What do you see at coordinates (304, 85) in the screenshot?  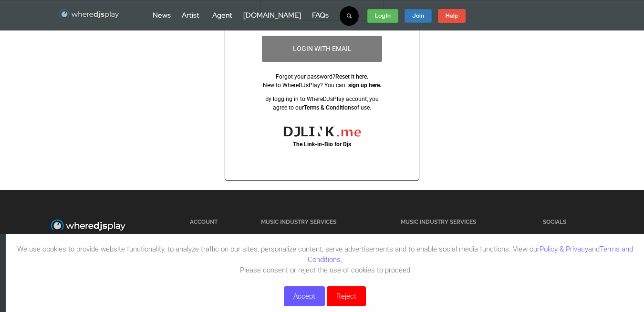 I see `a: New to WhereDJsPlay? You can` at bounding box center [304, 85].